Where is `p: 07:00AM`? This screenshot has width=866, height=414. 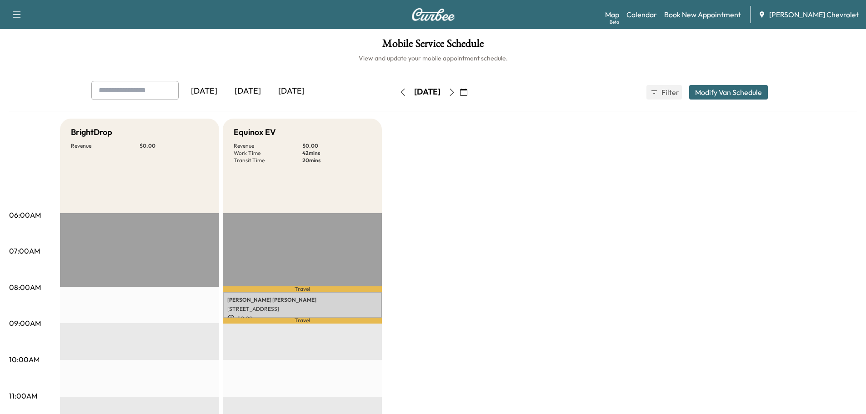
p: 07:00AM is located at coordinates (25, 251).